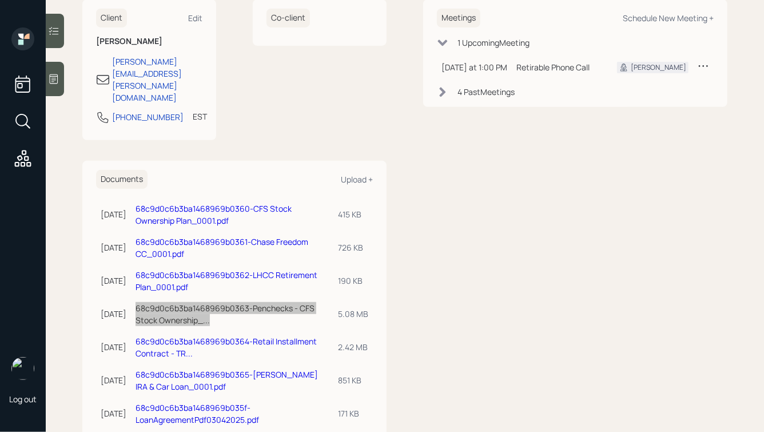 The height and width of the screenshot is (432, 764). What do you see at coordinates (222, 248) in the screenshot?
I see `a: 68c9d0c6b3ba1468969b0361-Chase Freedom CC_0001.pdf` at bounding box center [222, 248].